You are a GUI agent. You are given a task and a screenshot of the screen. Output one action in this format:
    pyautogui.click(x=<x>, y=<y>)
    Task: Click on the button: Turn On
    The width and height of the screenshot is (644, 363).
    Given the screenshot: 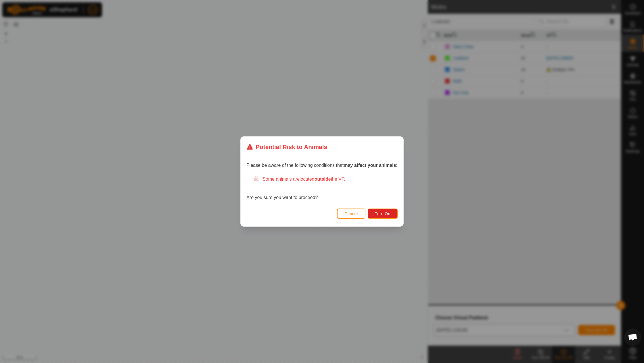 What is the action you would take?
    pyautogui.click(x=382, y=213)
    